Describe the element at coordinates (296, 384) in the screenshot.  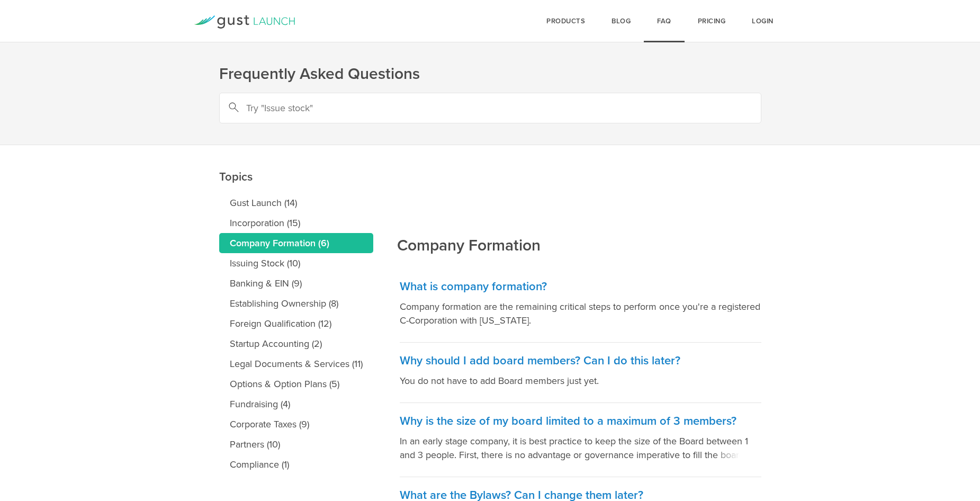
I see `a: Options & Option Plans (5)` at that location.